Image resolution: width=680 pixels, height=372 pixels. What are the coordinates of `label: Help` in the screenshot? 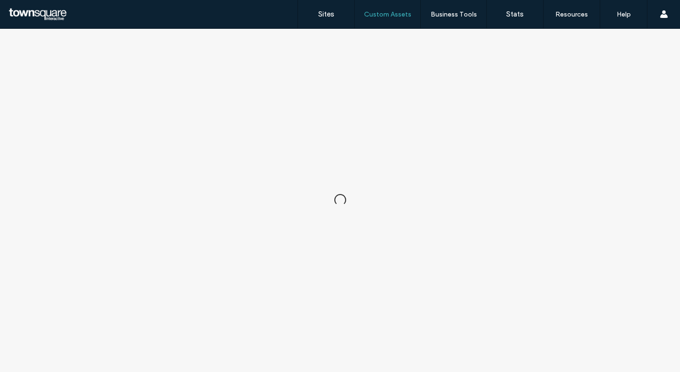 It's located at (624, 14).